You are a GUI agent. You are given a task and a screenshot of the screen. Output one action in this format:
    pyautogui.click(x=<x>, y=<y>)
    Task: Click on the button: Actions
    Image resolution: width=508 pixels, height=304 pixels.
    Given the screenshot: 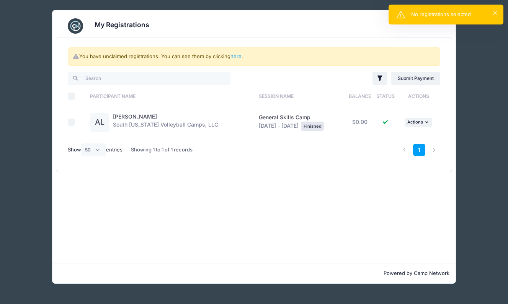 What is the action you would take?
    pyautogui.click(x=418, y=122)
    